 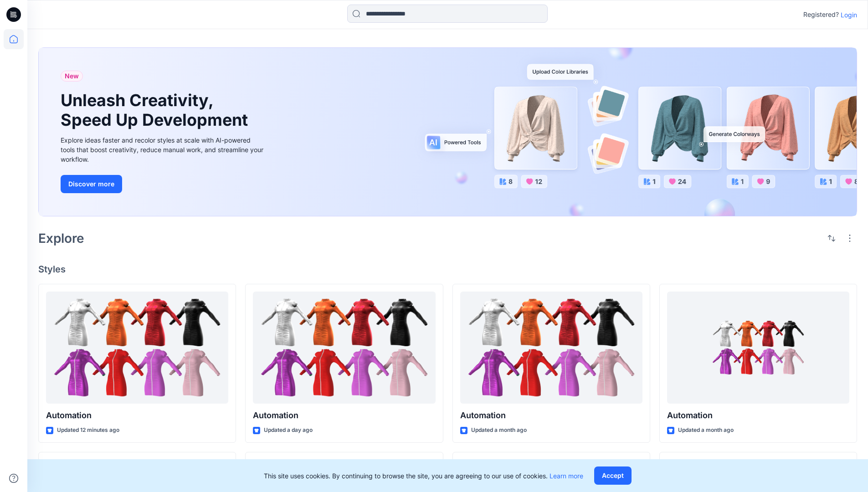 What do you see at coordinates (91, 184) in the screenshot?
I see `button: Discover more` at bounding box center [91, 184].